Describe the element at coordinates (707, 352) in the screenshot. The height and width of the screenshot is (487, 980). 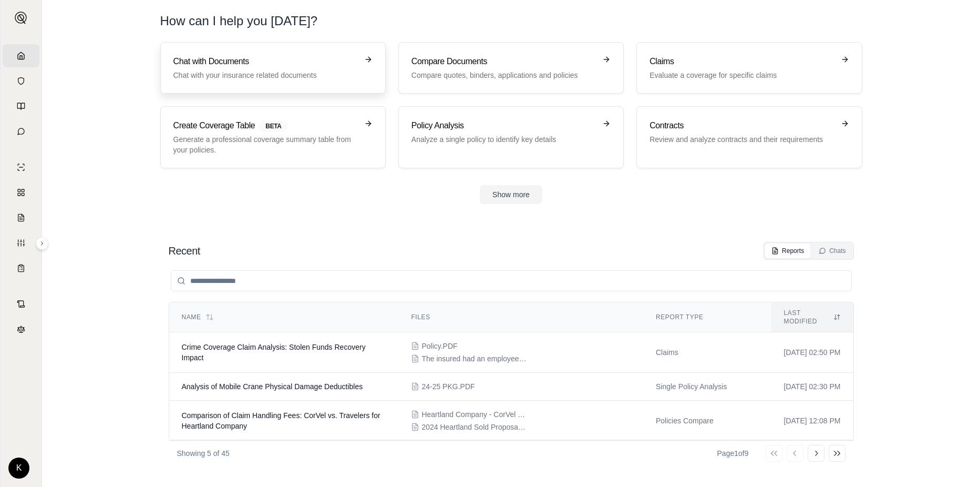
I see `td: Claims` at that location.